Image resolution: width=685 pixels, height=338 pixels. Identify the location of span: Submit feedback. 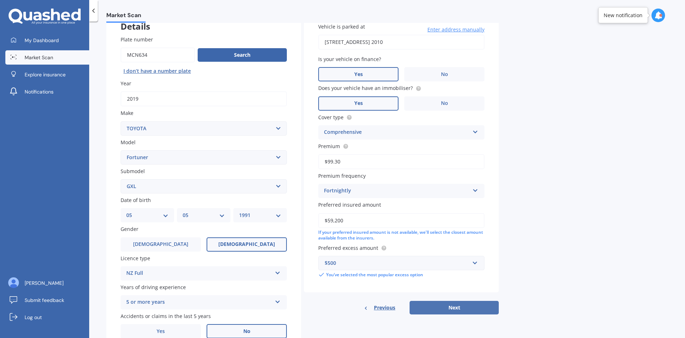
(44, 300).